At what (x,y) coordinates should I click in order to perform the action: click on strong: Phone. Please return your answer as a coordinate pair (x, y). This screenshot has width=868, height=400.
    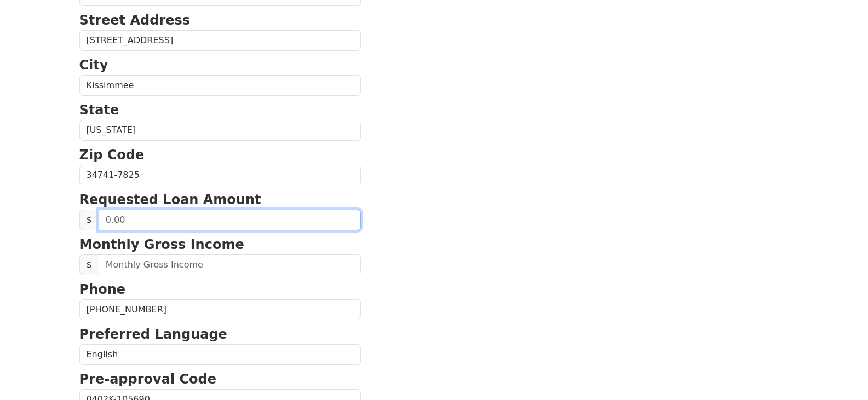
    Looking at the image, I should click on (103, 290).